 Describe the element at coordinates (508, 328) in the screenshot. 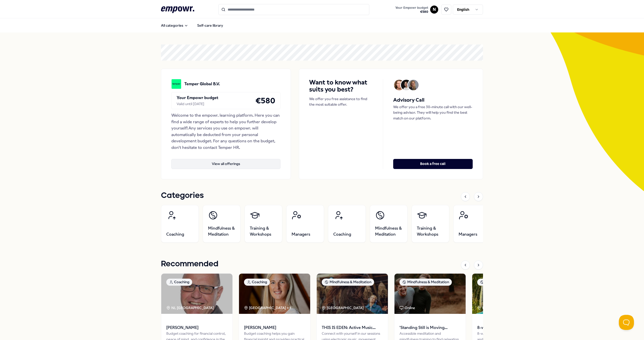

I see `span: 8-week Mindfulness Training MBSR` at that location.